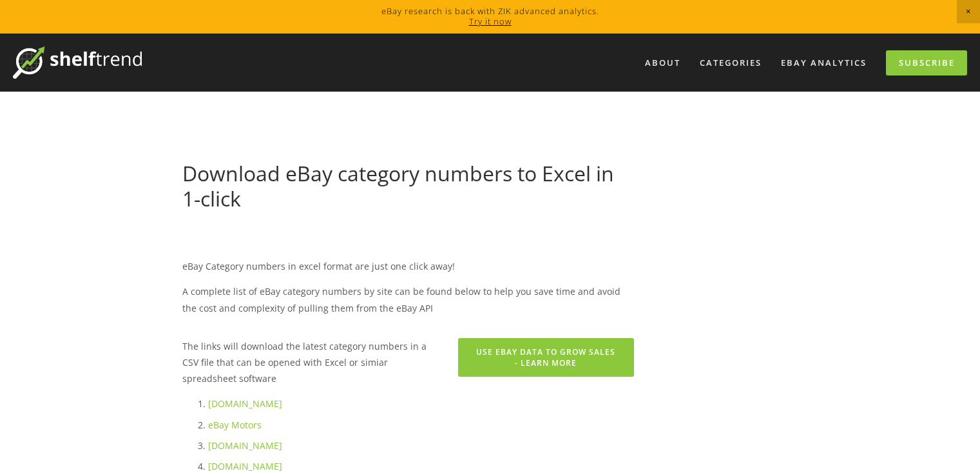 The width and height of the screenshot is (980, 471). Describe the element at coordinates (927, 63) in the screenshot. I see `a: Subscribe` at that location.